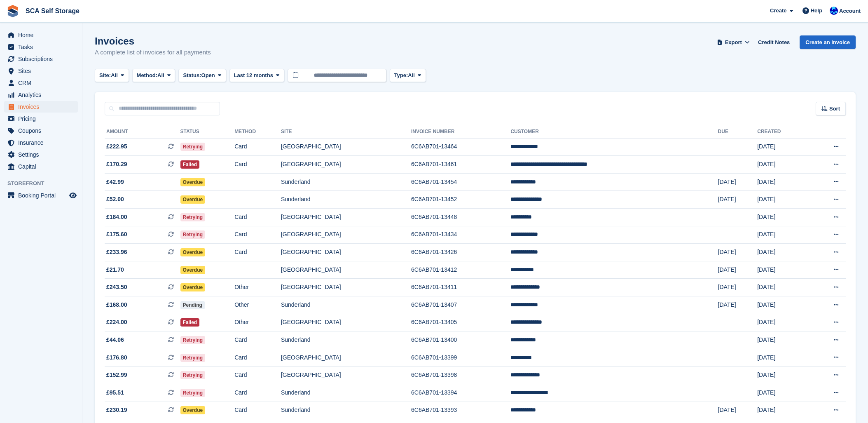 The width and height of the screenshot is (868, 423). What do you see at coordinates (461, 393) in the screenshot?
I see `td: 6C6AB701-13394` at bounding box center [461, 393].